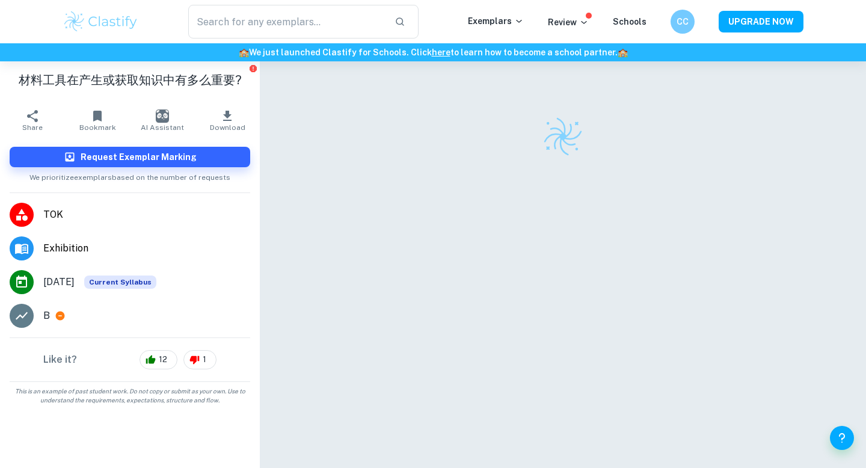  What do you see at coordinates (842, 438) in the screenshot?
I see `button: Help and Feedback` at bounding box center [842, 438].